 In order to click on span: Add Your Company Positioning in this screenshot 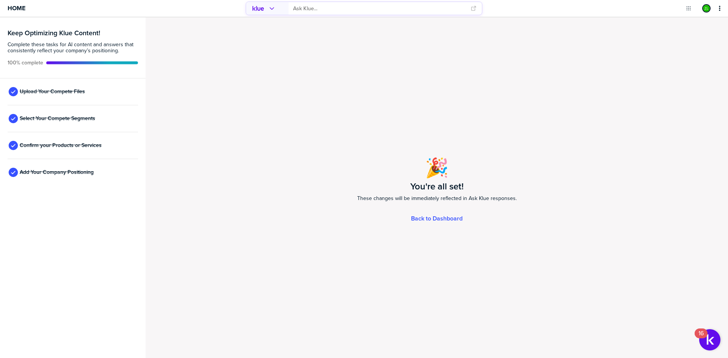, I will do `click(56, 173)`.